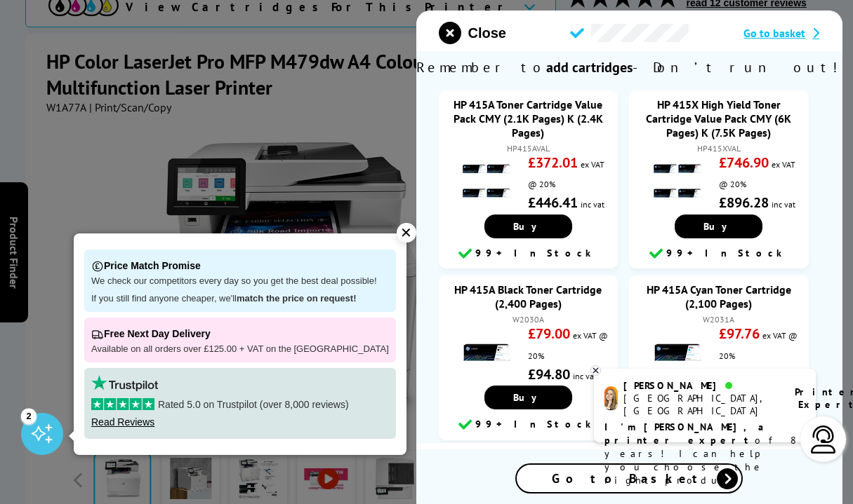 This screenshot has height=504, width=853. What do you see at coordinates (611, 398) in the screenshot?
I see `img: amy-livechat.png` at bounding box center [611, 398].